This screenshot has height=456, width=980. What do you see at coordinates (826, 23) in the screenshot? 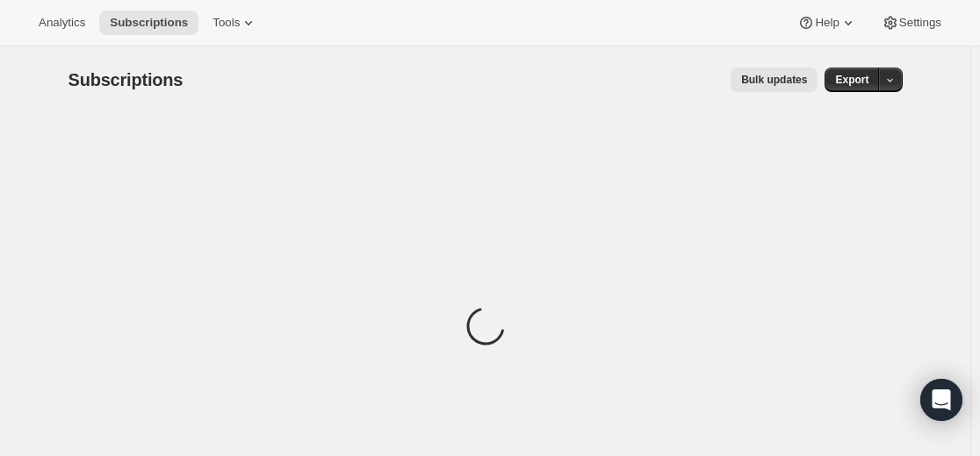
I see `span: Help` at bounding box center [826, 23].